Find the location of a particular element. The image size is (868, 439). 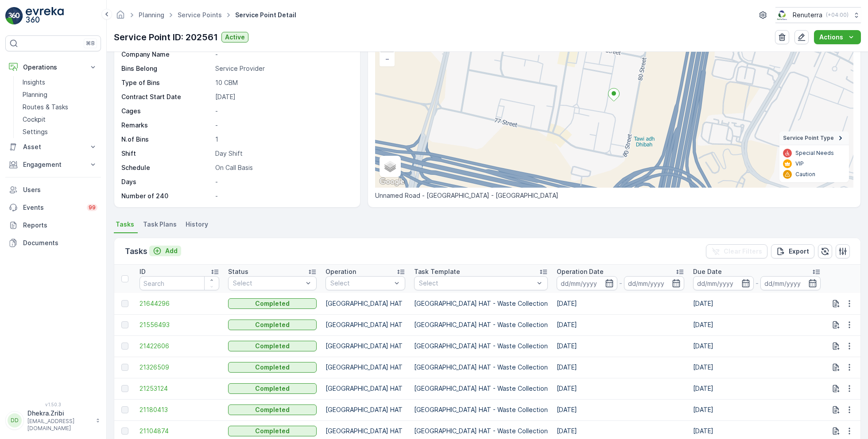

button: Engagement is located at coordinates (53, 164).